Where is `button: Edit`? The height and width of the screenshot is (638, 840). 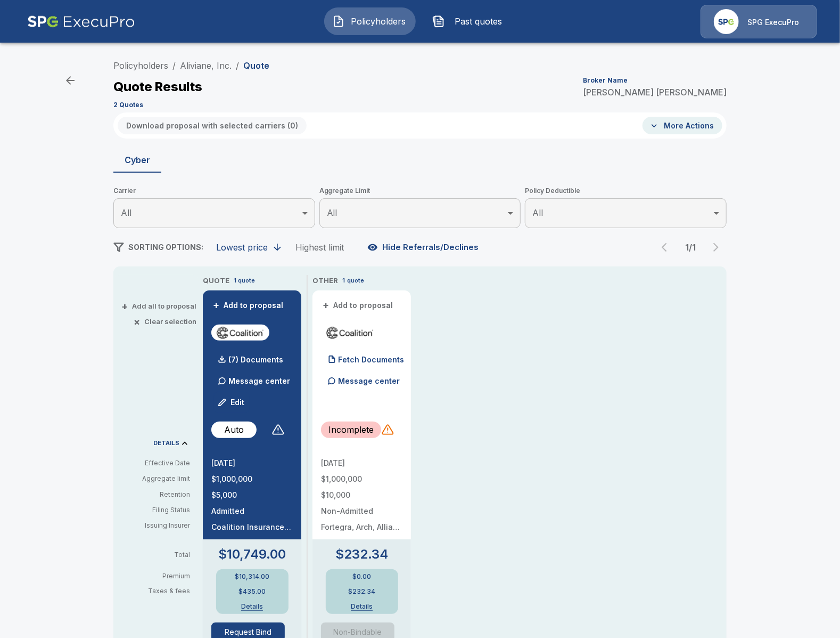
button: Edit is located at coordinates (232, 402).